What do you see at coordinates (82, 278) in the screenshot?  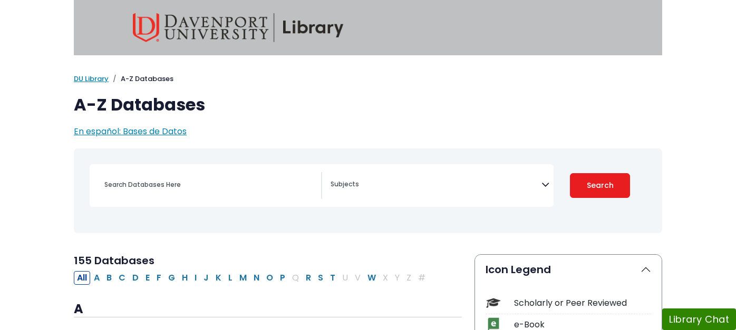 I see `button: All` at bounding box center [82, 278].